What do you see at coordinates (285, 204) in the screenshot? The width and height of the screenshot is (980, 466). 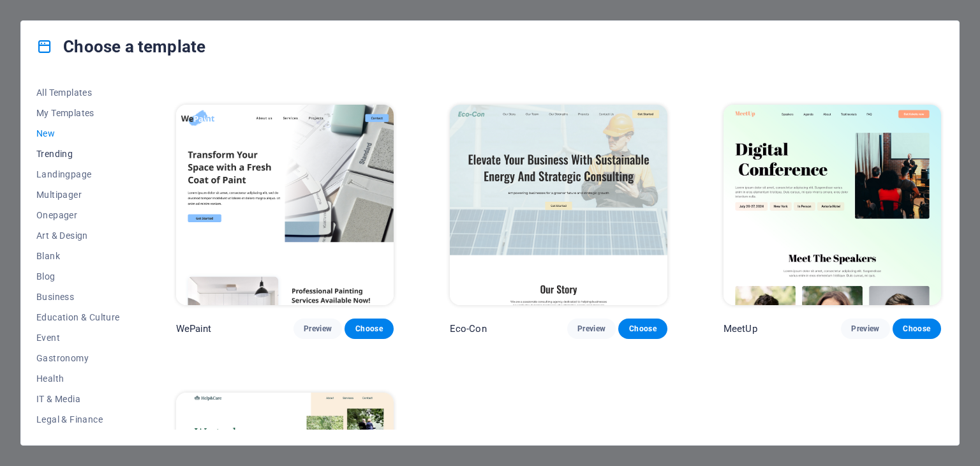 I see `img: WePaint` at bounding box center [285, 204].